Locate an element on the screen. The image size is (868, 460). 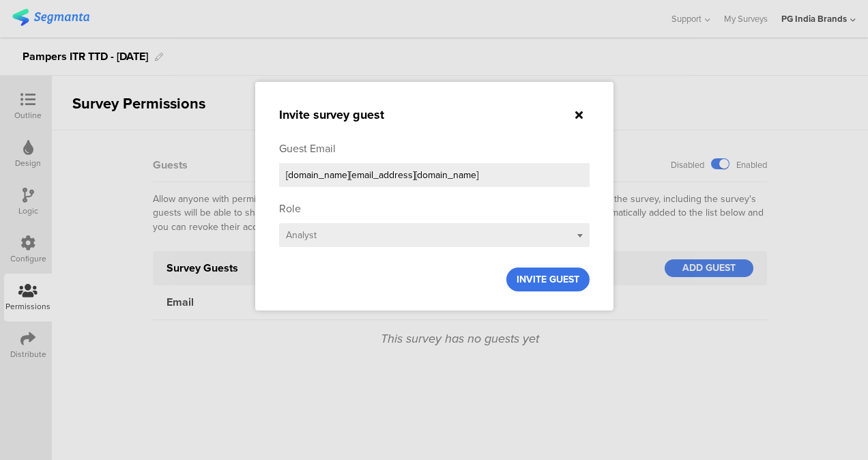
input: name@domain.com is located at coordinates (434, 174).